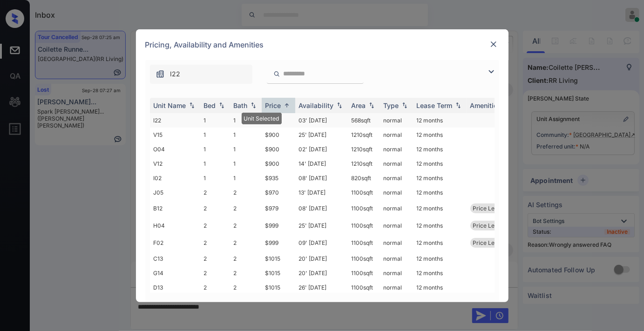 The height and width of the screenshot is (331, 644). What do you see at coordinates (278, 243) in the screenshot?
I see `td: $999` at bounding box center [278, 243].